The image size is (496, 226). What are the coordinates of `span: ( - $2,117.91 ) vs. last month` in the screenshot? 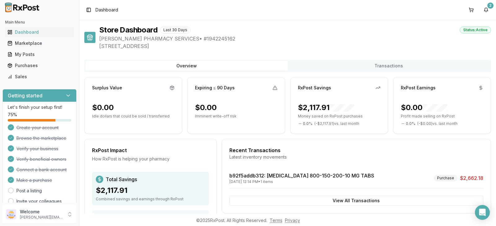 It's located at (336, 124).